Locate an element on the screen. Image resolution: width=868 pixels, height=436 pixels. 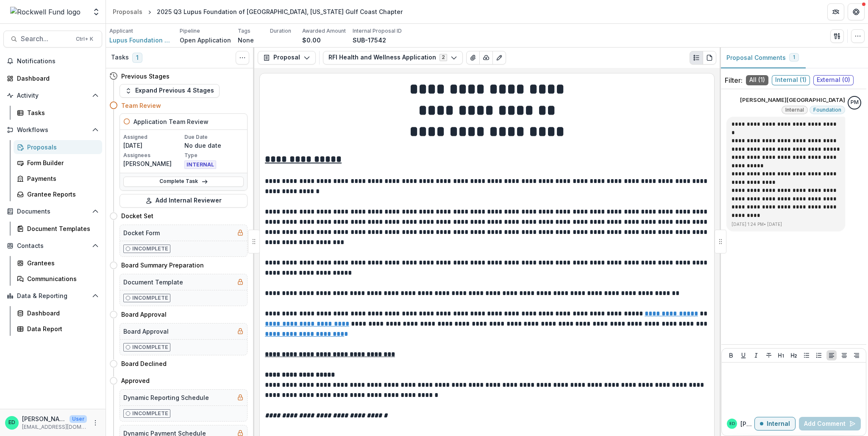
p: Duration is located at coordinates (281, 31).